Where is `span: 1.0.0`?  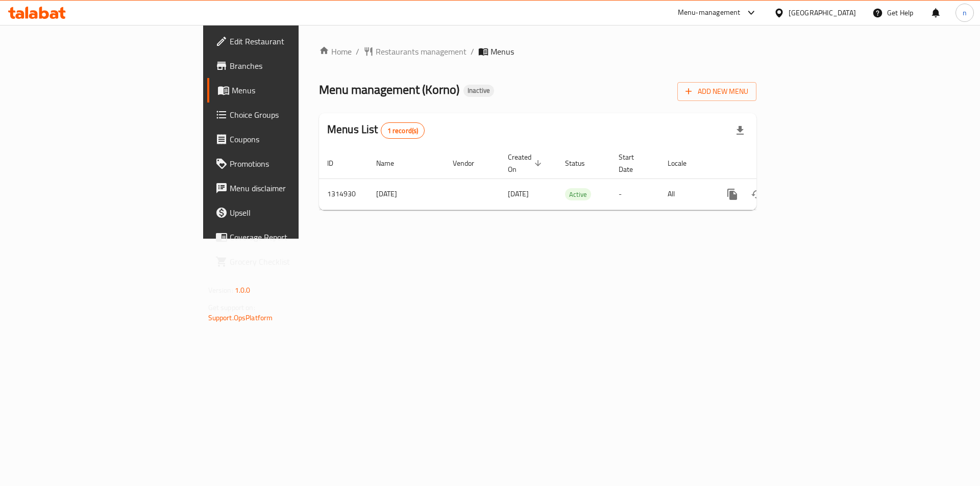 span: 1.0.0 is located at coordinates (242, 290).